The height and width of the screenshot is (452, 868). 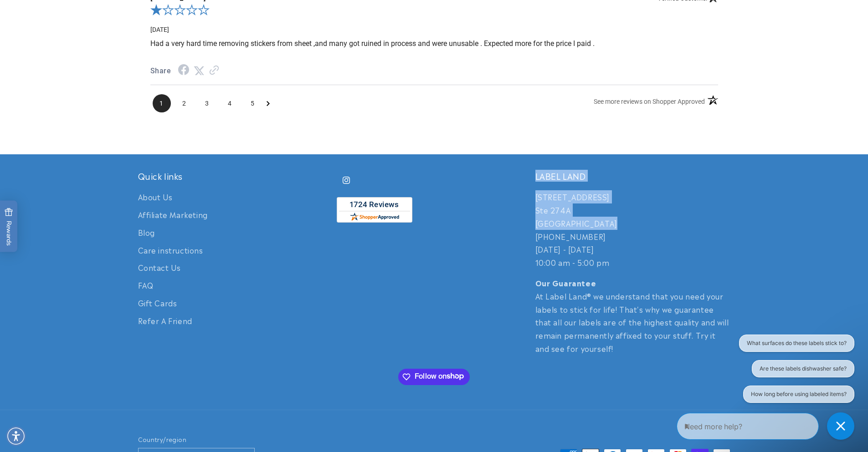 What do you see at coordinates (214, 71) in the screenshot?
I see `a: Link to review on the Shopper Approved Certificate. Opens in a new tab` at bounding box center [214, 71].